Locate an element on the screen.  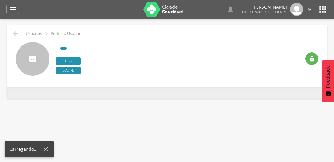
p: Usuários is located at coordinates (34, 34).